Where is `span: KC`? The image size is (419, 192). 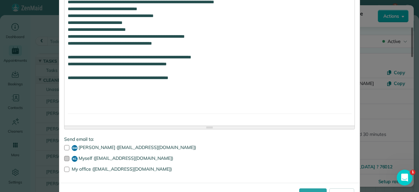
span: KC is located at coordinates (75, 159).